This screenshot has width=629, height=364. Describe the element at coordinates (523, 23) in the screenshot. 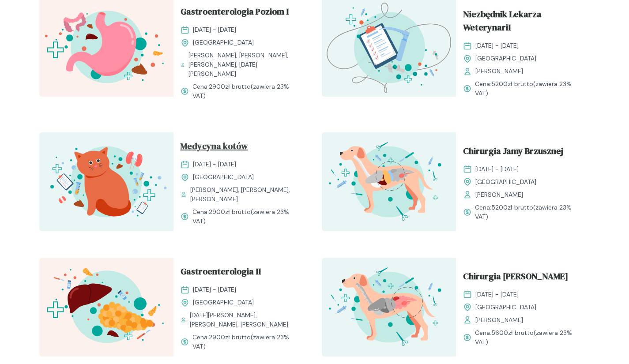

I see `span: Niezbędnik Lekarza WeterynariI` at that location.